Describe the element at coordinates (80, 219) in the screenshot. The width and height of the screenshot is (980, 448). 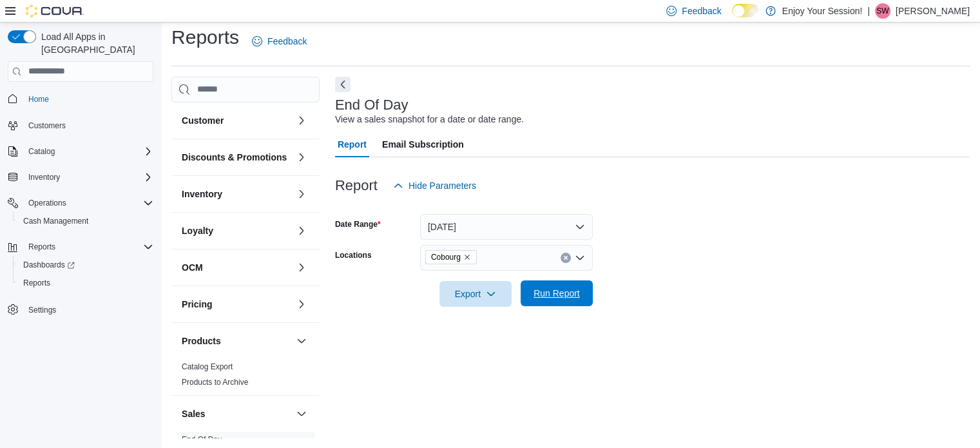
I see `nav: Complex example` at that location.